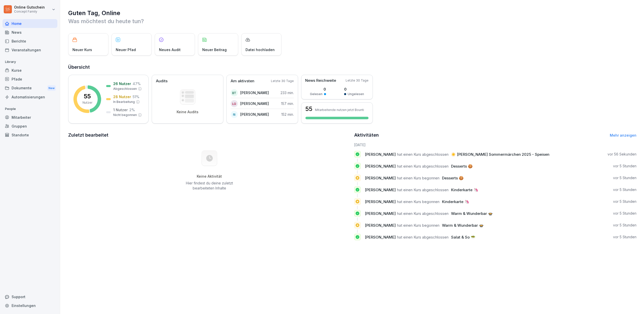 The image size is (644, 314). I want to click on a: Mehr anzeigen, so click(623, 135).